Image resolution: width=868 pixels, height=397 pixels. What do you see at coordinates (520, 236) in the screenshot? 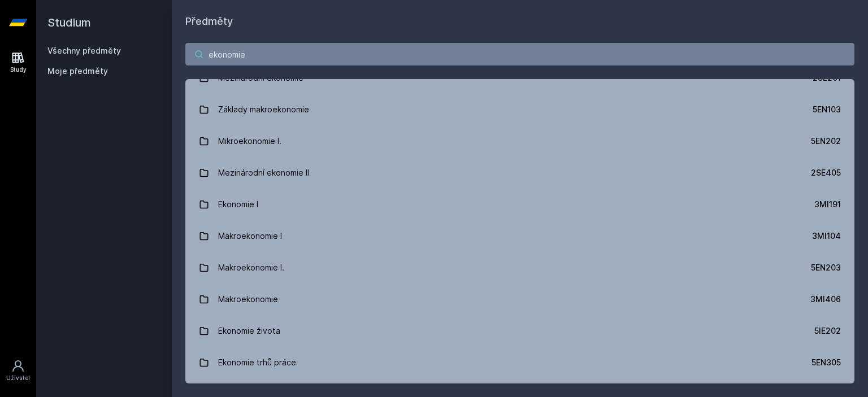
I see `a: Makroekonomie I 3MI104` at bounding box center [520, 236].